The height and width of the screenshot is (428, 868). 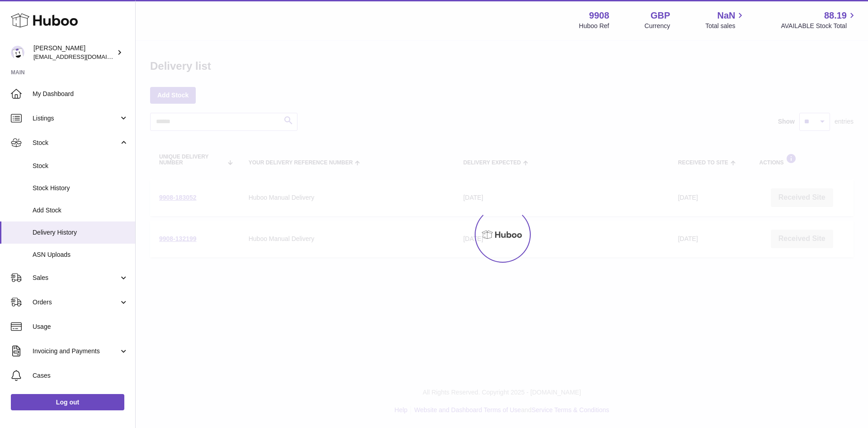 I want to click on span: Orders, so click(x=75, y=302).